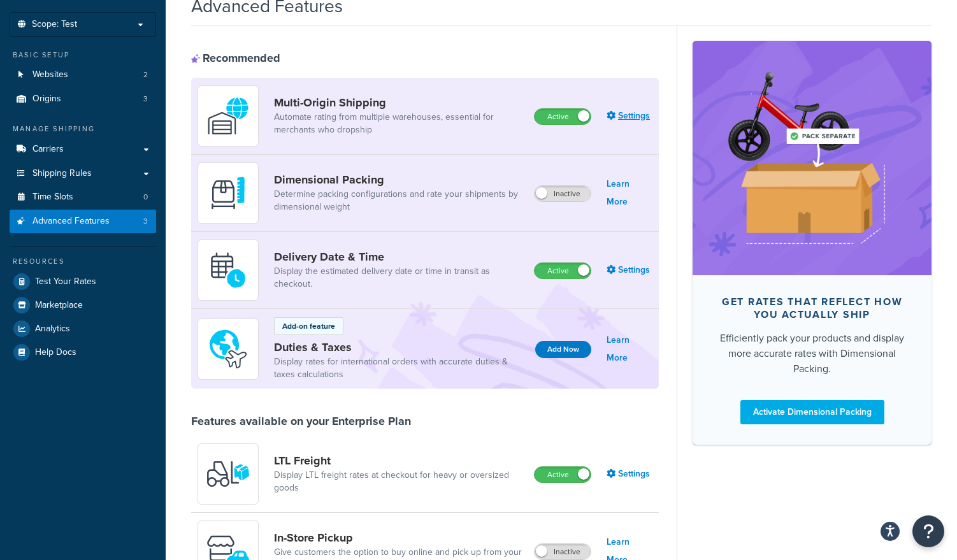 The width and height of the screenshot is (957, 560). Describe the element at coordinates (50, 75) in the screenshot. I see `span: Websites` at that location.